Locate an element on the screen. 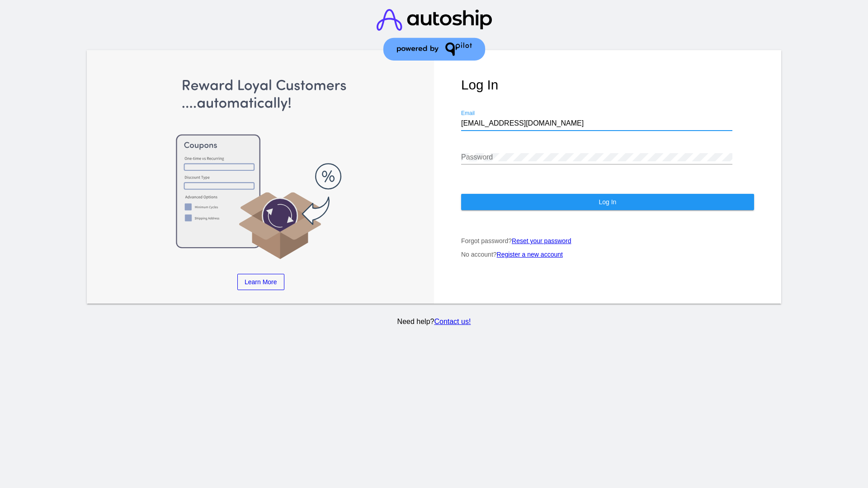 The width and height of the screenshot is (868, 488). a: Reset your password is located at coordinates (542, 241).